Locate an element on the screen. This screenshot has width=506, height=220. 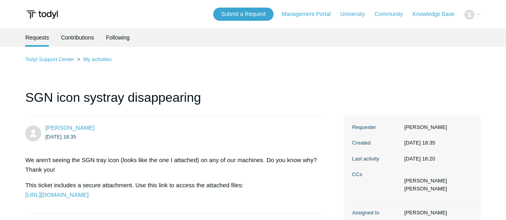
a: University is located at coordinates (356, 14).